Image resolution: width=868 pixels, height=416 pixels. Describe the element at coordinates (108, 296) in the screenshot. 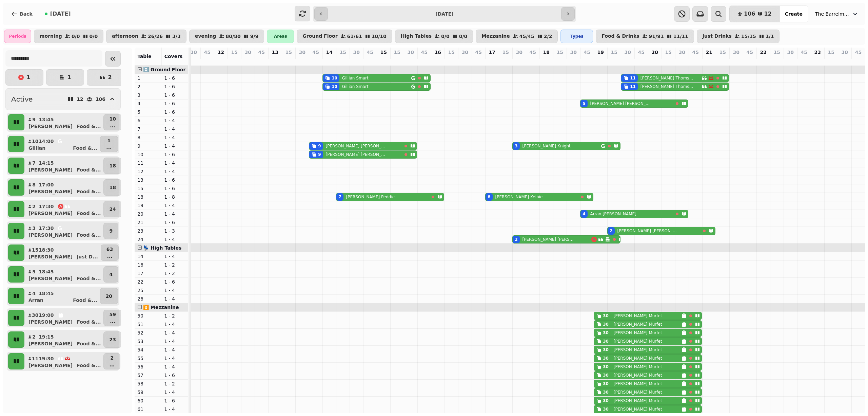

I see `button: 20` at that location.